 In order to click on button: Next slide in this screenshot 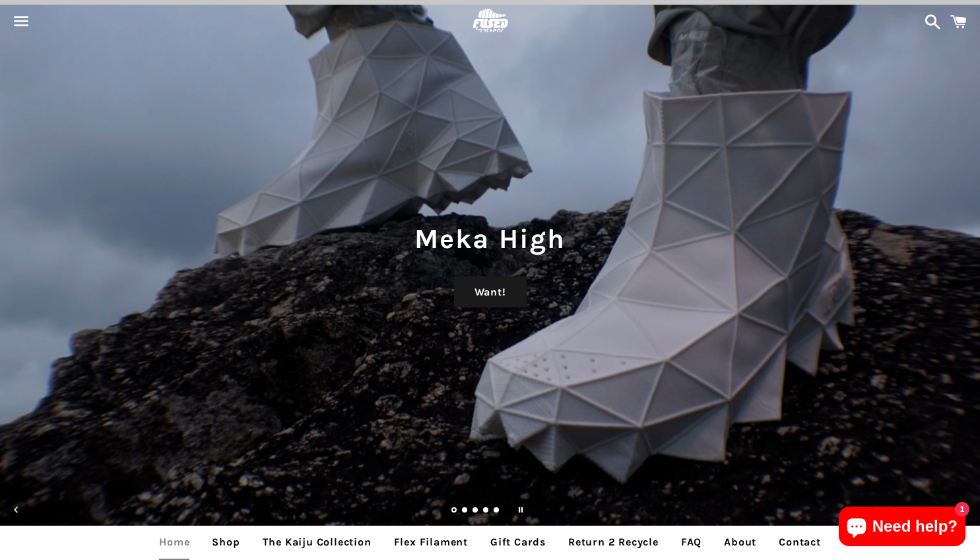, I will do `click(964, 510)`.